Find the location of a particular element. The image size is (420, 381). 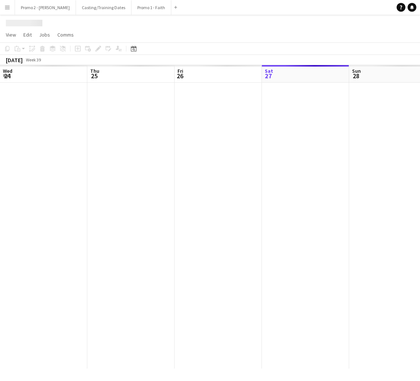

span: Fri is located at coordinates (181, 71).